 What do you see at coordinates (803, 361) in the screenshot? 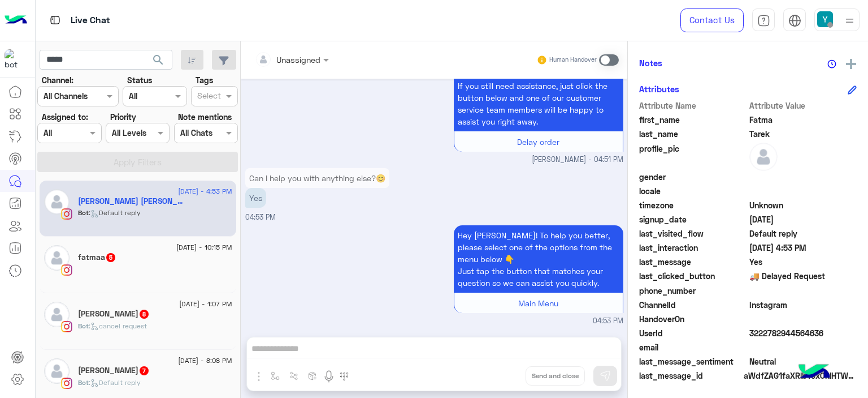
I see `span: 0` at bounding box center [803, 361].